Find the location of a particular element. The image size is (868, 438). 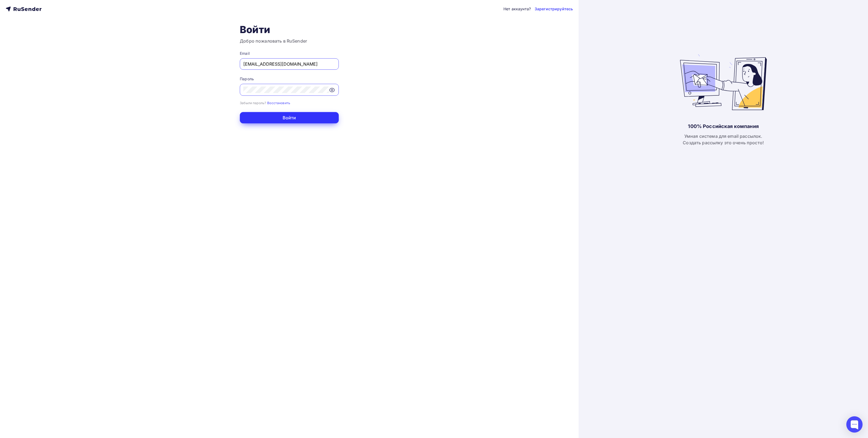

h3: Добро пожаловать в RuSender is located at coordinates (289, 41).